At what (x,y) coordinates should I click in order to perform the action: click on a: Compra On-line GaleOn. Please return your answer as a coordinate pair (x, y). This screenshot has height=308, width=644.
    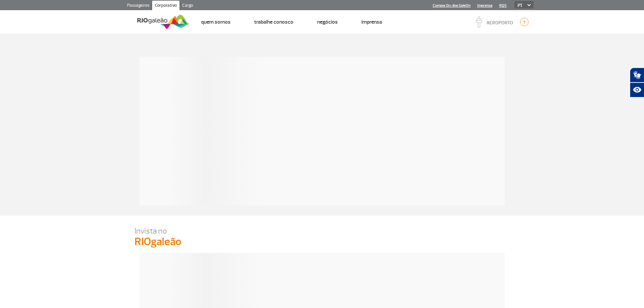
    Looking at the image, I should click on (452, 6).